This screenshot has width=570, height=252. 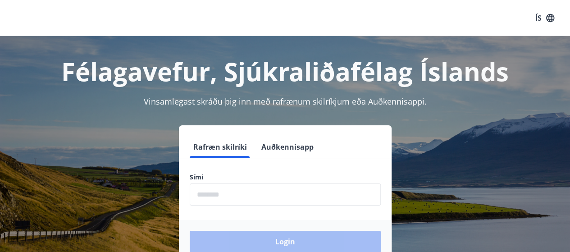 What do you see at coordinates (285, 177) in the screenshot?
I see `label: Sími` at bounding box center [285, 177].